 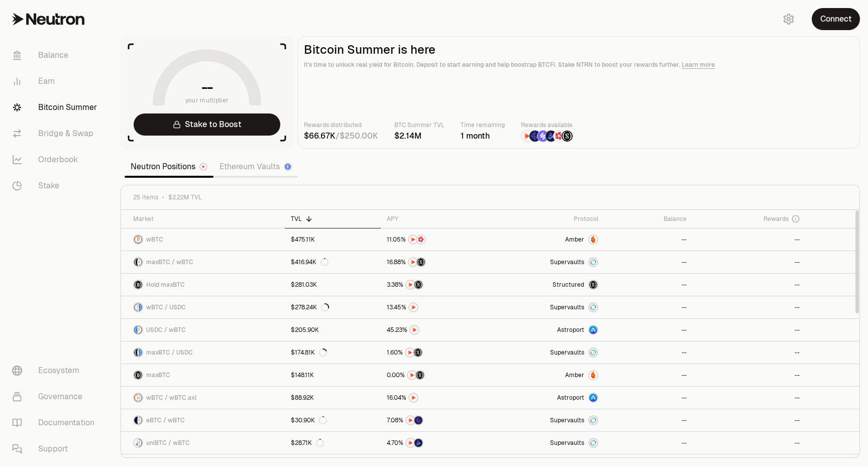 What do you see at coordinates (56, 397) in the screenshot?
I see `a: Governance` at bounding box center [56, 397].